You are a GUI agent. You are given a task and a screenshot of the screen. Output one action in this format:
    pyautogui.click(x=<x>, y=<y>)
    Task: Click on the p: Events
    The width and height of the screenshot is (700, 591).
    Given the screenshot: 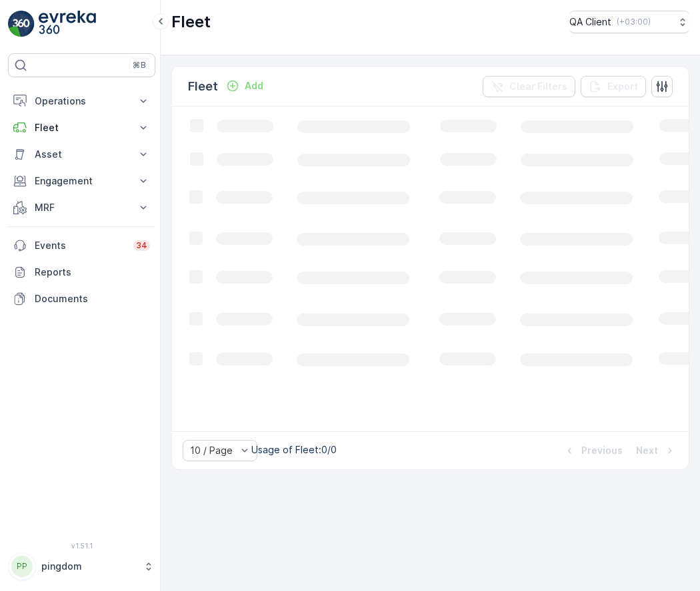 What is the action you would take?
    pyautogui.click(x=80, y=246)
    